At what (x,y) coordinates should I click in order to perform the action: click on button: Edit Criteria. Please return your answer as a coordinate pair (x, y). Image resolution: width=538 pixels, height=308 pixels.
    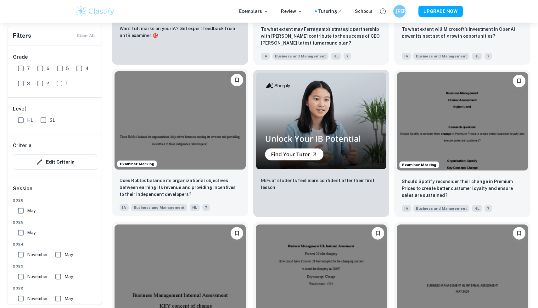
    Looking at the image, I should click on (55, 162).